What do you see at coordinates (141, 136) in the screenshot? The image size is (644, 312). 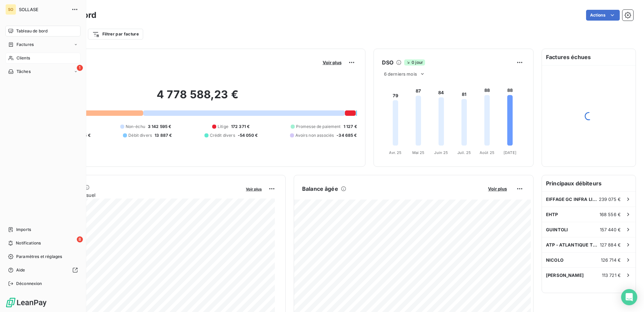 I see `span: Débit divers` at bounding box center [141, 136].